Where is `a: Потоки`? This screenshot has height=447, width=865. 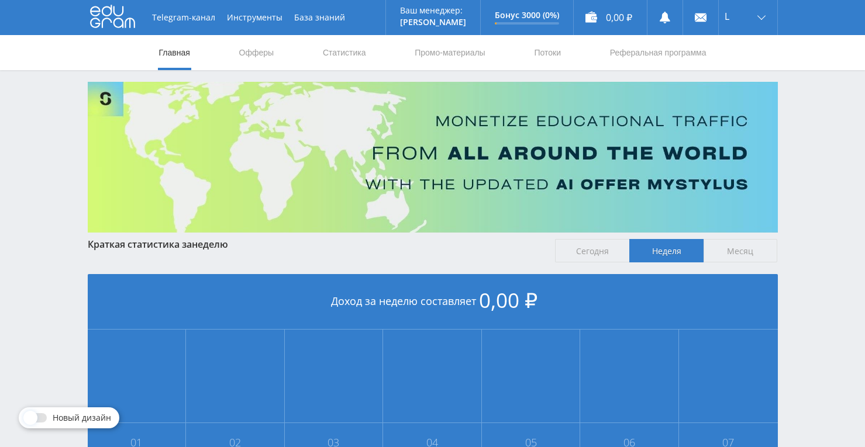 a: Потоки is located at coordinates (547, 53).